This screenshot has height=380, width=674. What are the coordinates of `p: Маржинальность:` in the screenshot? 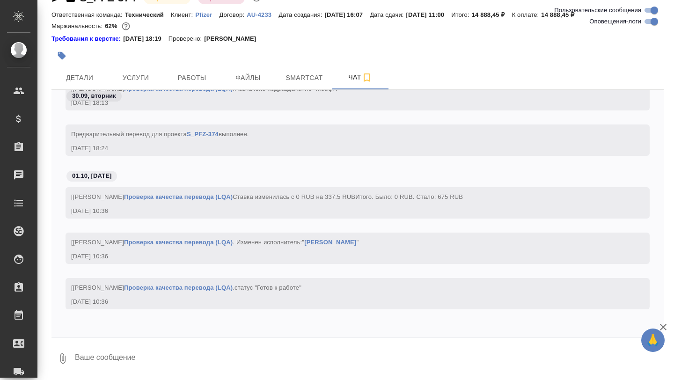 It's located at (78, 26).